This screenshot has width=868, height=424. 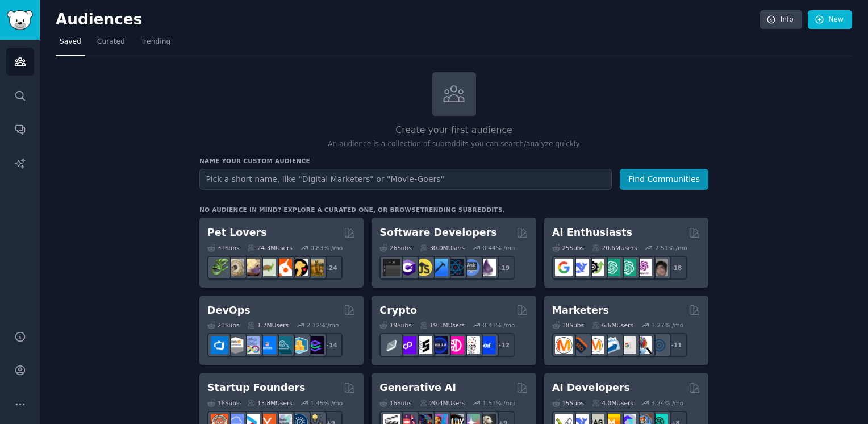 I want to click on div: 1.27 % /mo, so click(x=667, y=325).